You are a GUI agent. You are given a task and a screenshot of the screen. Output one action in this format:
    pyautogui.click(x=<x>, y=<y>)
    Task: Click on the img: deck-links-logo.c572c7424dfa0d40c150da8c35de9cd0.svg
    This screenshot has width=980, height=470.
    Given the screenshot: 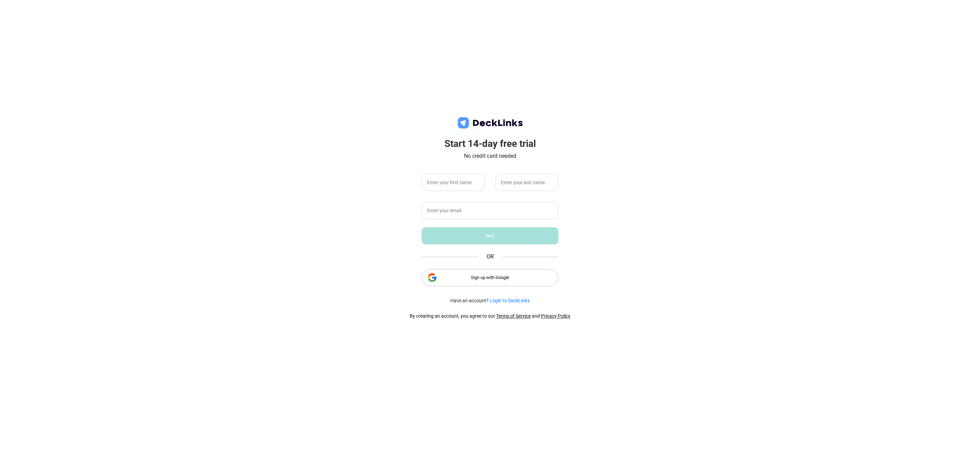 What is the action you would take?
    pyautogui.click(x=490, y=123)
    